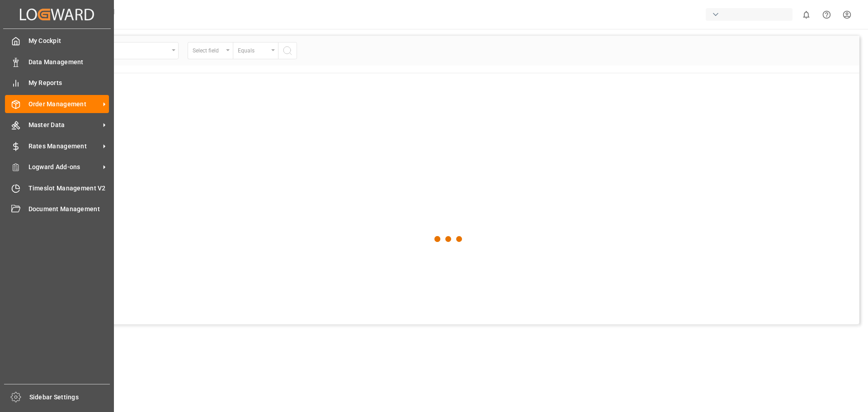 This screenshot has width=868, height=412. Describe the element at coordinates (68, 62) in the screenshot. I see `span: Data Management` at that location.